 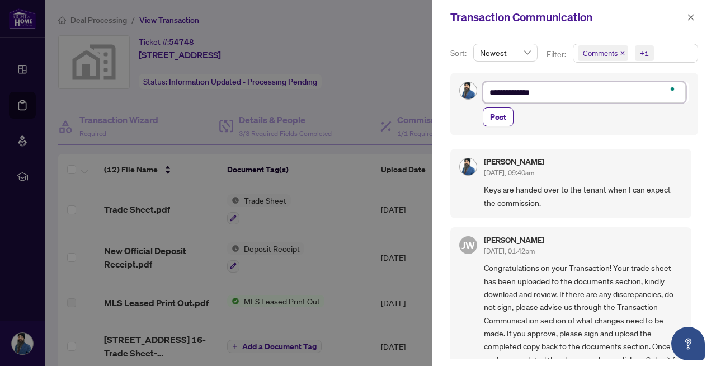 What do you see at coordinates (468, 245) in the screenshot?
I see `span: JW` at bounding box center [468, 245].